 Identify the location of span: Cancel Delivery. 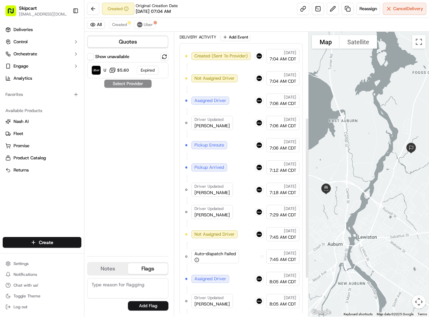
(408, 9).